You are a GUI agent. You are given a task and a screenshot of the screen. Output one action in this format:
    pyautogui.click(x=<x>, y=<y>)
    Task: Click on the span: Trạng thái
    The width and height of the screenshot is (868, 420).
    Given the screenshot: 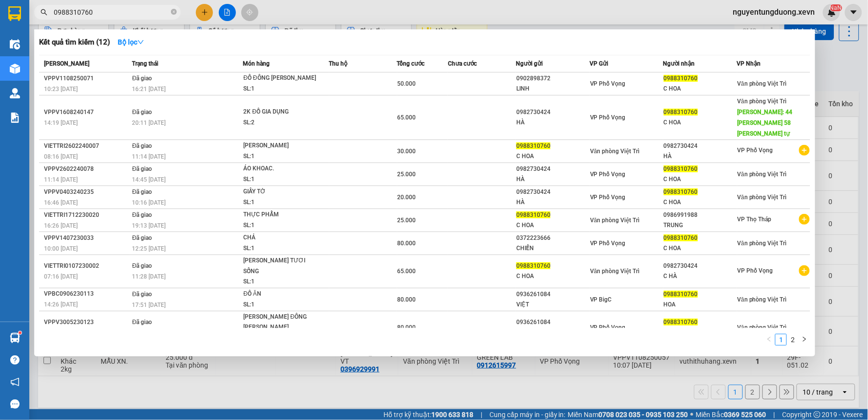 What is the action you would take?
    pyautogui.click(x=145, y=63)
    